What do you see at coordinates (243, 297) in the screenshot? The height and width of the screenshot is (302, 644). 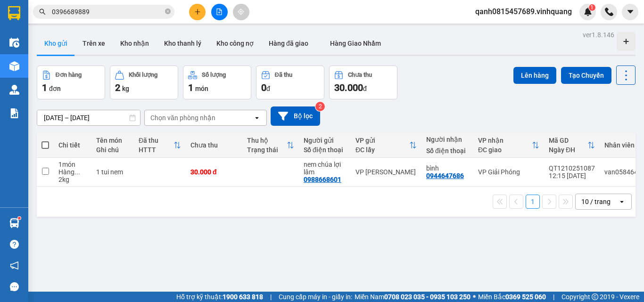 I see `strong: 1900 633 818` at bounding box center [243, 297].